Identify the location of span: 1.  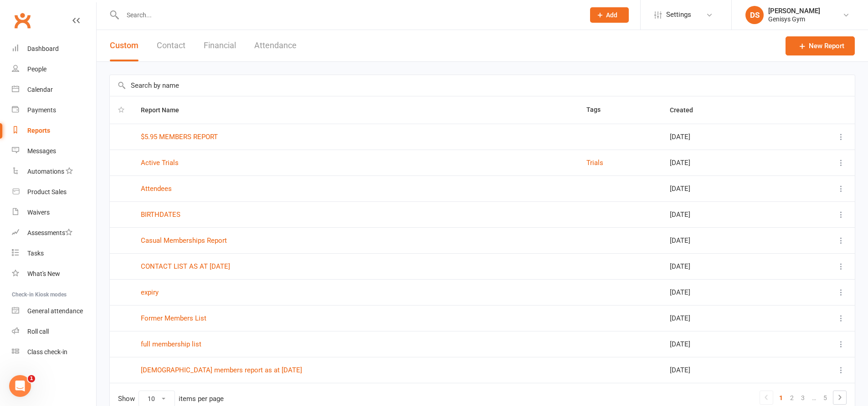
(32, 379).